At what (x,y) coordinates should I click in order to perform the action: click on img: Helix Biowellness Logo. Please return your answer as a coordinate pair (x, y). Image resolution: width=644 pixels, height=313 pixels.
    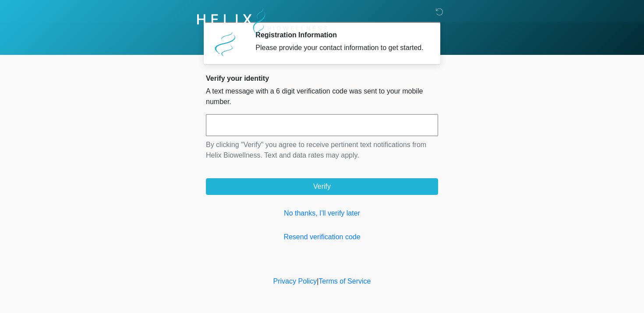
    Looking at the image, I should click on (262, 22).